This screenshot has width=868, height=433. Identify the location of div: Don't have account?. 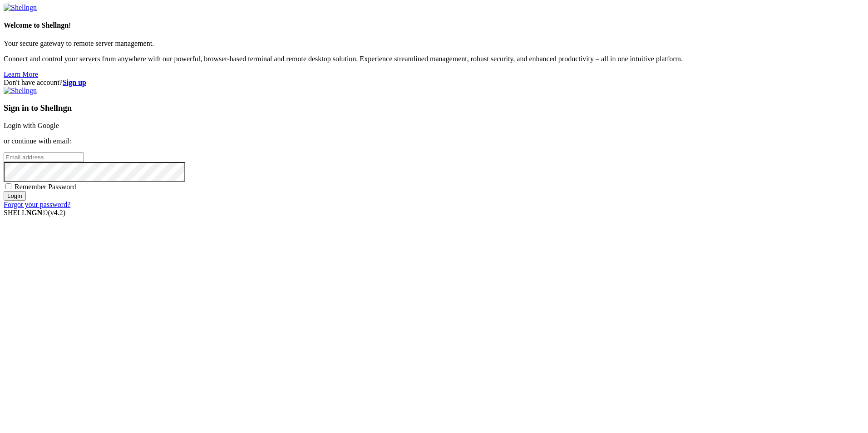
(434, 83).